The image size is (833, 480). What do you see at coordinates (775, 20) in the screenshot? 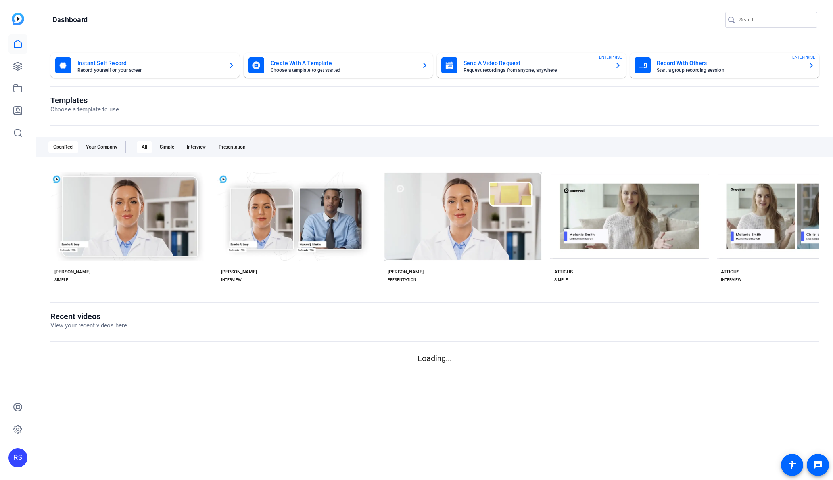
I see `input: Search` at bounding box center [775, 20].